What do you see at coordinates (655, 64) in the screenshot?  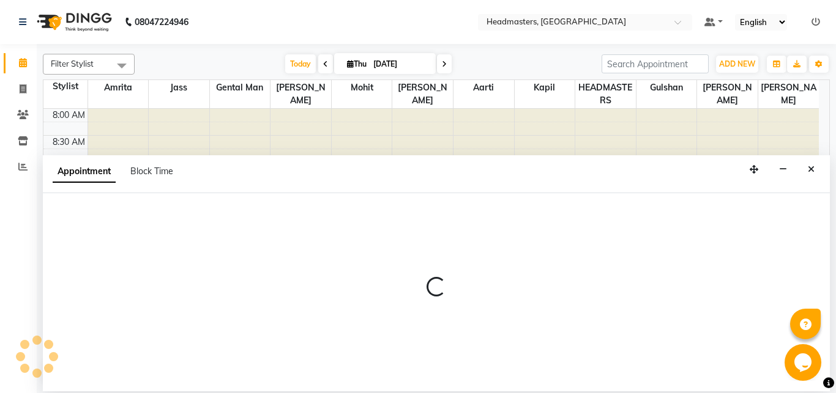 I see `input: Search Appointment` at bounding box center [655, 64].